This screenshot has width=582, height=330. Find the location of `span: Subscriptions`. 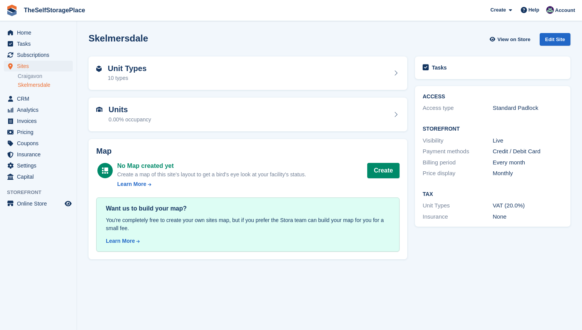

span: Subscriptions is located at coordinates (40, 55).